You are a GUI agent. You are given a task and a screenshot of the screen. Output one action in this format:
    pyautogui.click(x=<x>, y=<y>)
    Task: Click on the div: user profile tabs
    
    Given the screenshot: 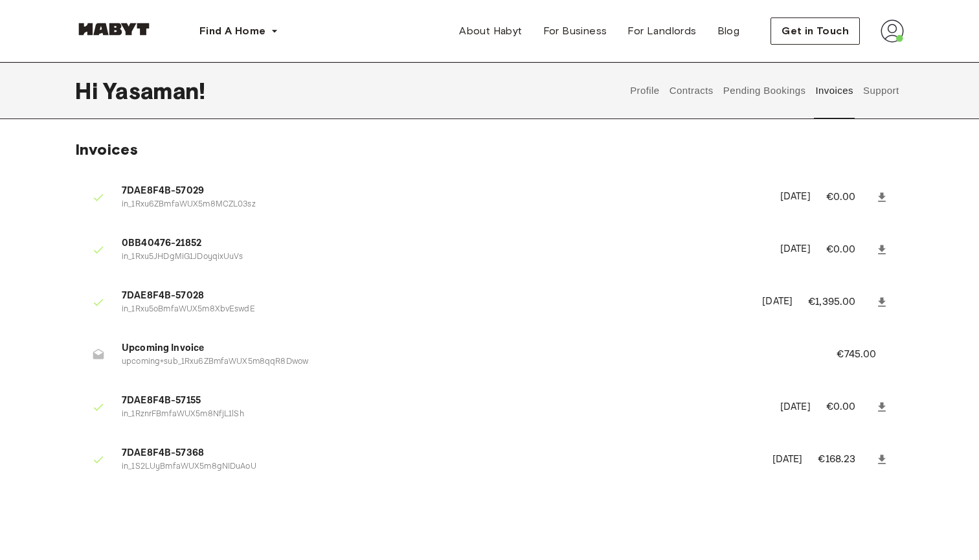 What is the action you would take?
    pyautogui.click(x=764, y=91)
    